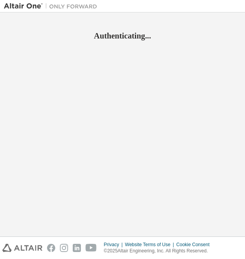 The height and width of the screenshot is (259, 245). Describe the element at coordinates (77, 248) in the screenshot. I see `img: linkedin.svg` at that location.